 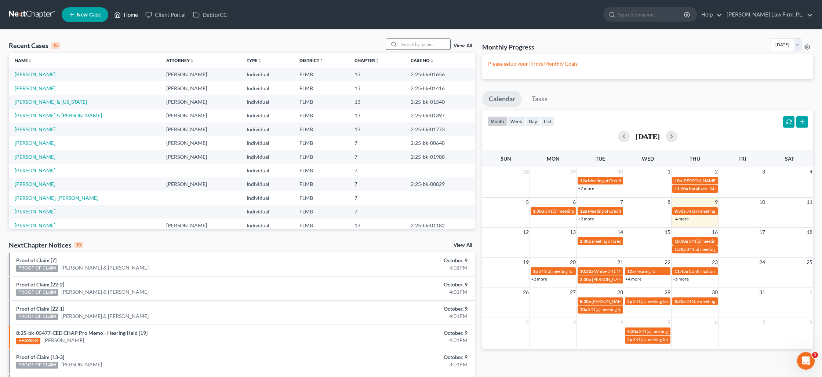 What do you see at coordinates (422, 60) in the screenshot?
I see `a: Case Nounfold_more` at bounding box center [422, 60].